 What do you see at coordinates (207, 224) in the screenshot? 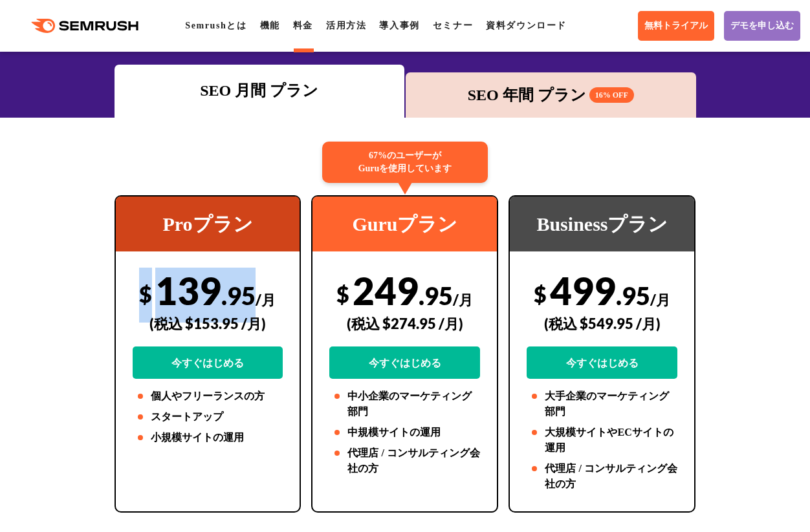
I see `div: Proプラン` at bounding box center [207, 224].